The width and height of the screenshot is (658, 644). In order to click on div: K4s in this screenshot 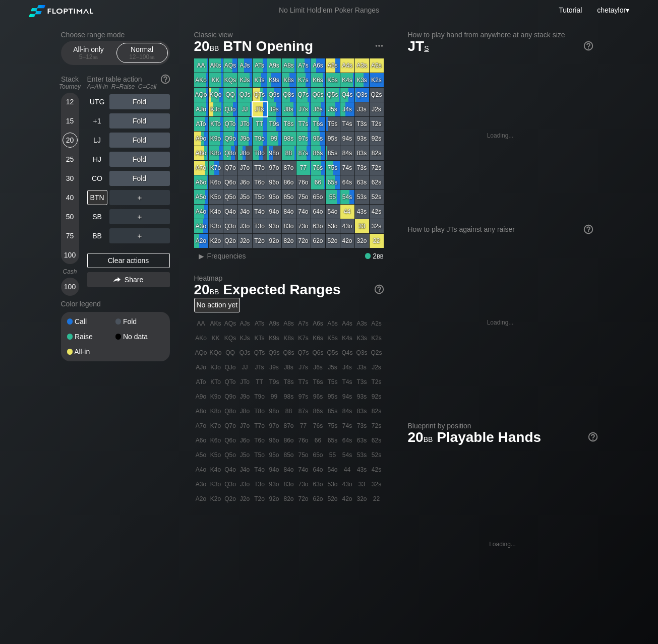, I will do `click(347, 338)`.